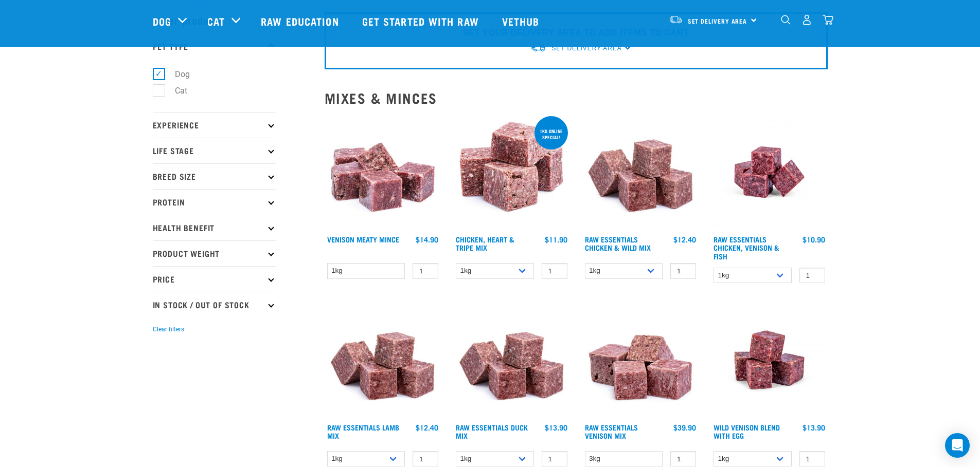 The width and height of the screenshot is (980, 468). Describe the element at coordinates (747, 431) in the screenshot. I see `a: Wild Venison Blend with Egg` at that location.